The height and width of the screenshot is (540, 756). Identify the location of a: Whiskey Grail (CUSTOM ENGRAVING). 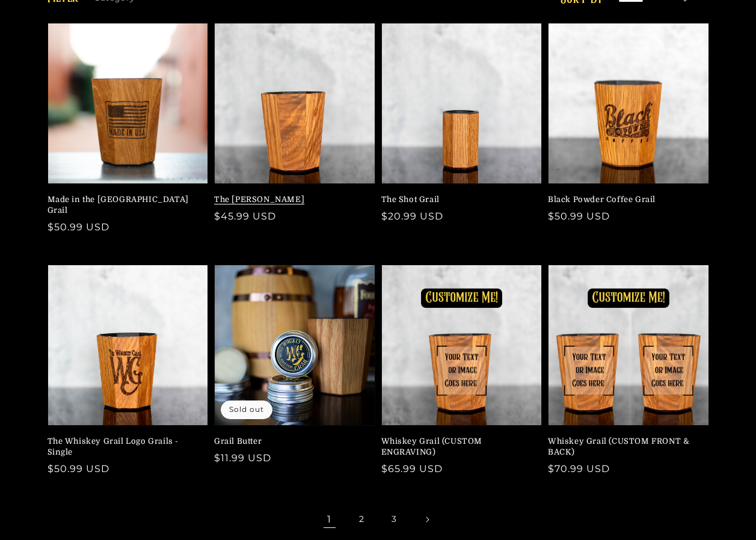
(459, 447).